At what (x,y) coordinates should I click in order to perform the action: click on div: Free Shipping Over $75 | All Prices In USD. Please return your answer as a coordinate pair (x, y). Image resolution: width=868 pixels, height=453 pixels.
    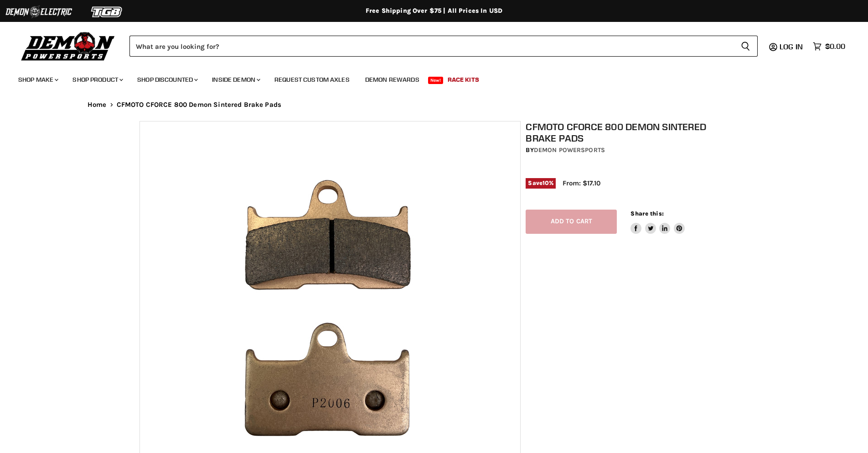
    Looking at the image, I should click on (434, 11).